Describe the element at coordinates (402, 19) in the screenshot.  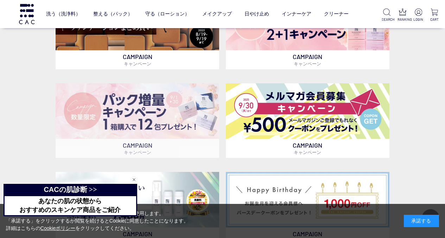
I see `p: RANKING` at that location.